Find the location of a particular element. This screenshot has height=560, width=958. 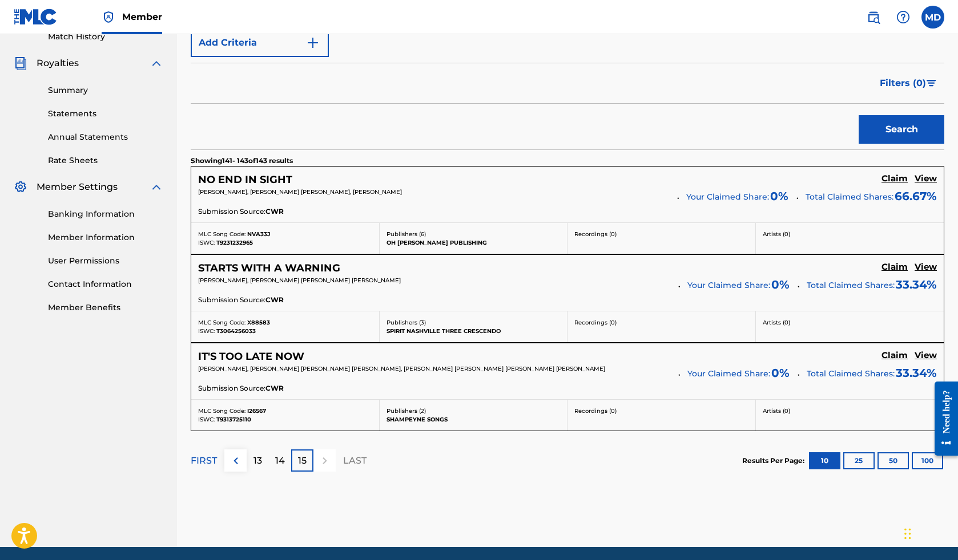

p: Showing 141 - 143 of 143 results is located at coordinates (241, 161).